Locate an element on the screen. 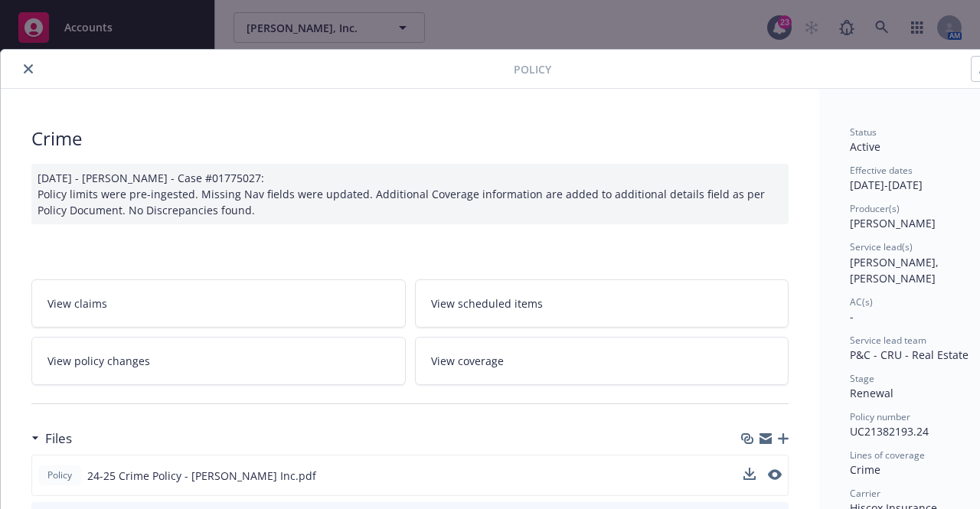 Image resolution: width=980 pixels, height=509 pixels. span: Lines of coverage is located at coordinates (887, 454).